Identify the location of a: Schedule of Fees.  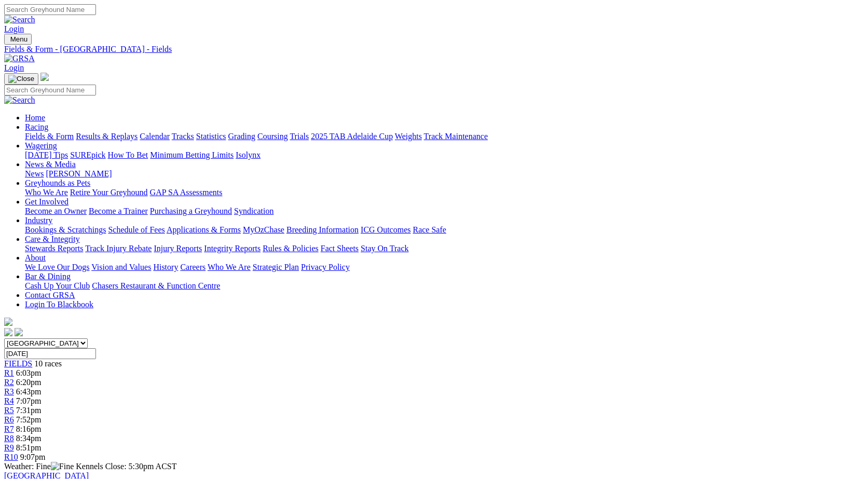
(136, 229).